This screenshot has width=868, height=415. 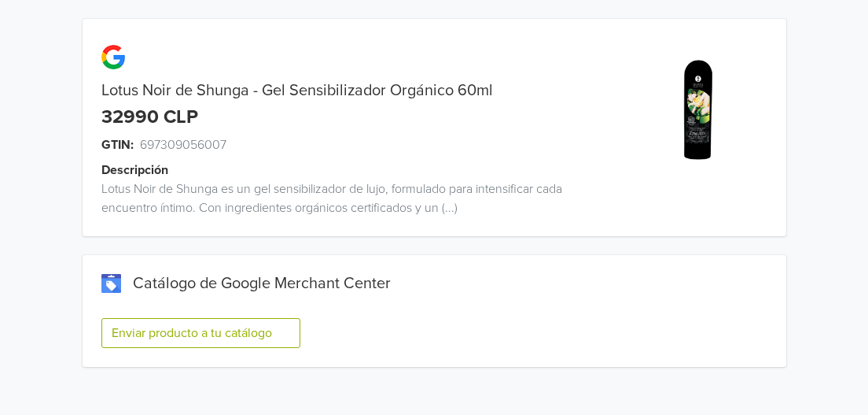 What do you see at coordinates (150, 117) in the screenshot?
I see `div: 32990 CLP` at bounding box center [150, 117].